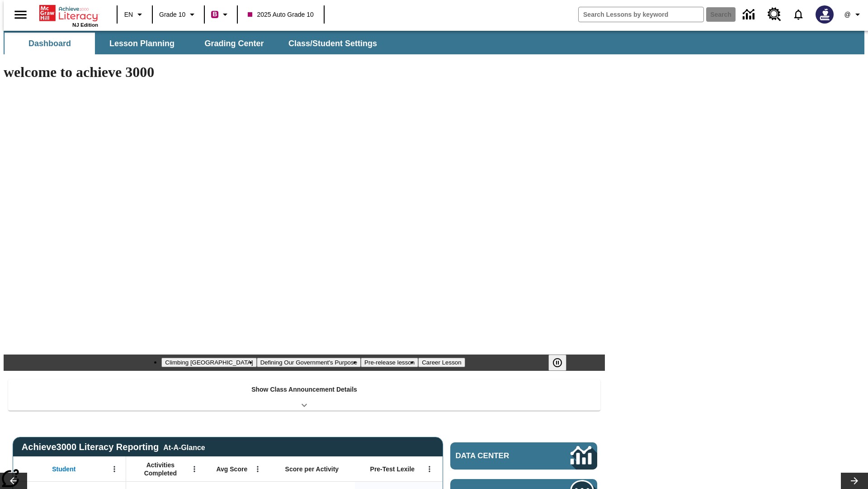 This screenshot has height=489, width=868. I want to click on p: Show Class Announcement Details, so click(304, 389).